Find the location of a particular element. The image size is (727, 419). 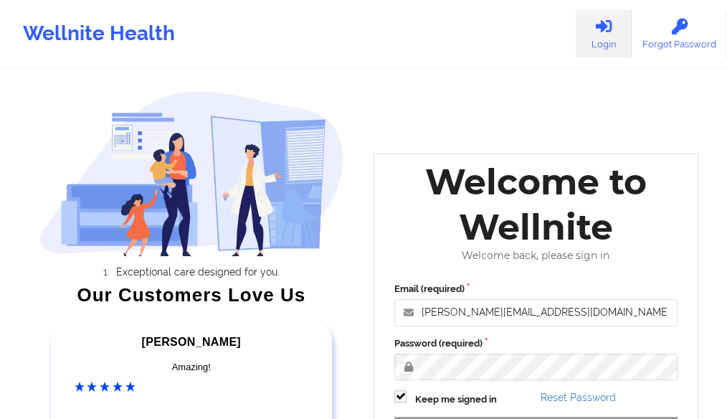

div: Welcome to Wellnite is located at coordinates (536, 204).